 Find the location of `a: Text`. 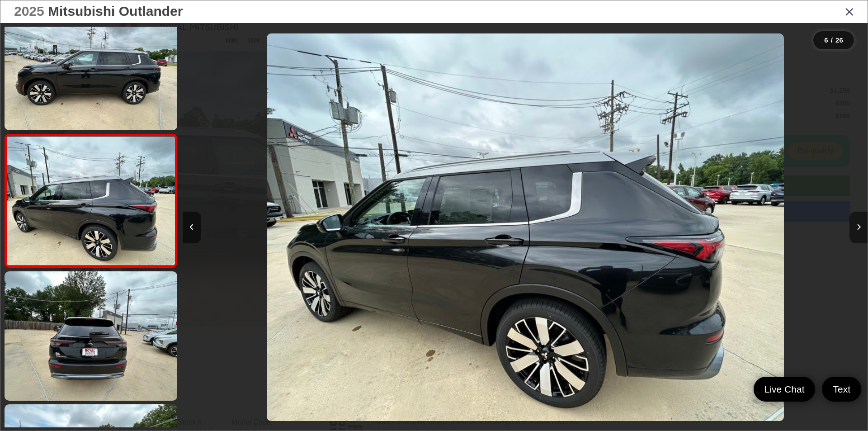

a: Text is located at coordinates (841, 389).